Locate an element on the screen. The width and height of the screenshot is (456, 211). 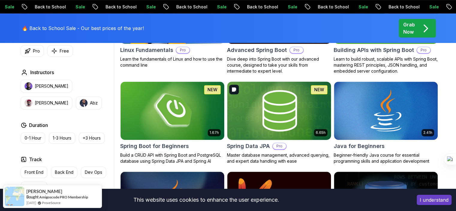
h2: Linux Fundamentals is located at coordinates (147, 50).